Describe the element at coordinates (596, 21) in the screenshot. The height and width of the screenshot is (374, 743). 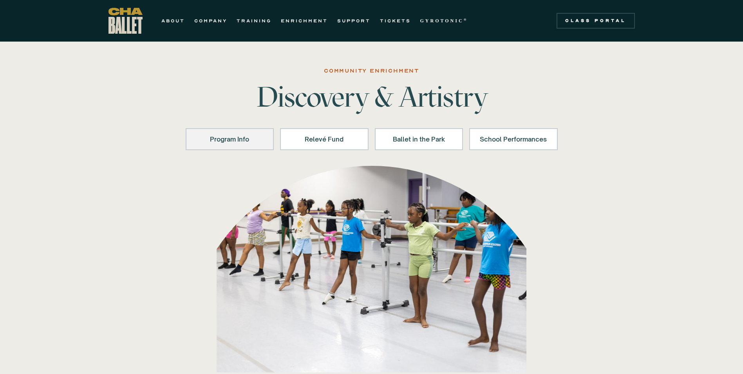
I see `div: Class Portal` at that location.